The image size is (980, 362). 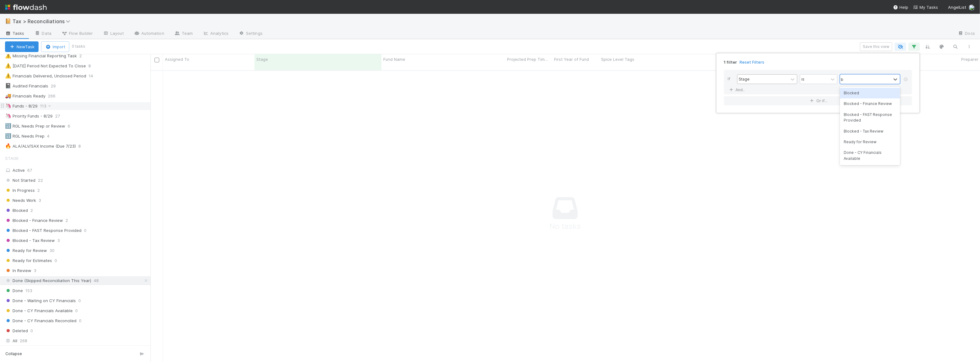 What do you see at coordinates (737, 90) in the screenshot?
I see `a: And..` at bounding box center [737, 90].